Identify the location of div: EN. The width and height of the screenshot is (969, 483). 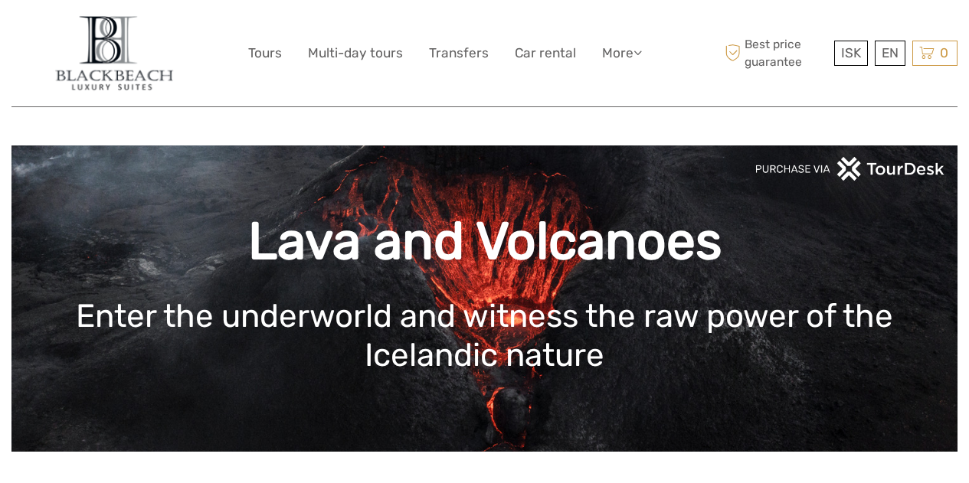
(890, 53).